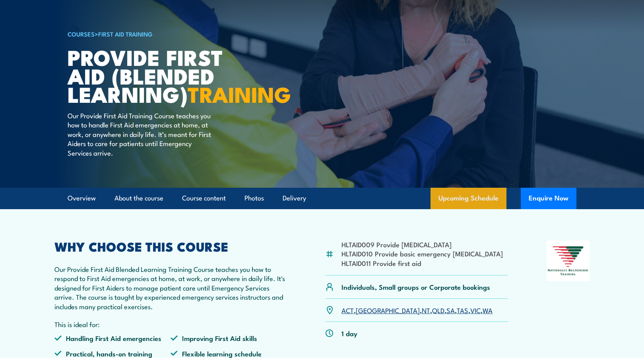 The width and height of the screenshot is (644, 358). What do you see at coordinates (239, 93) in the screenshot?
I see `strong: TRAINING` at bounding box center [239, 93].